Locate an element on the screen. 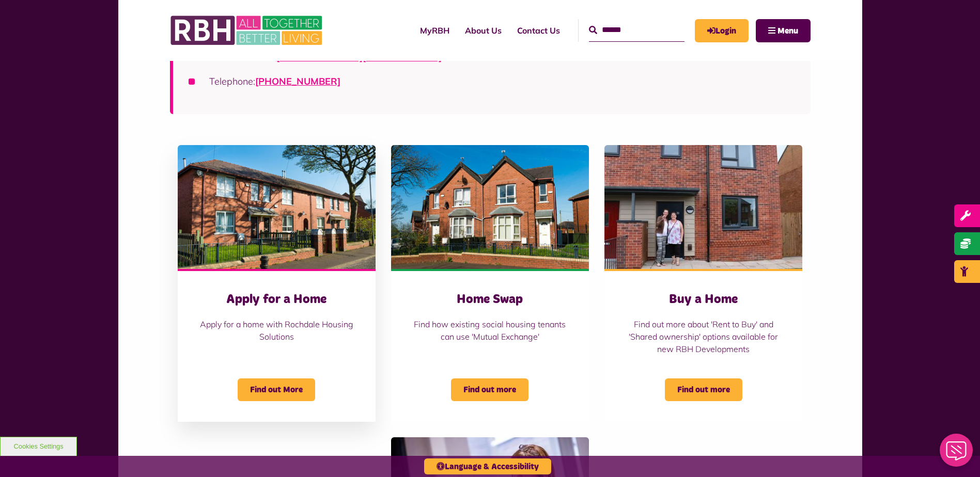  button: Navigation is located at coordinates (783, 30).